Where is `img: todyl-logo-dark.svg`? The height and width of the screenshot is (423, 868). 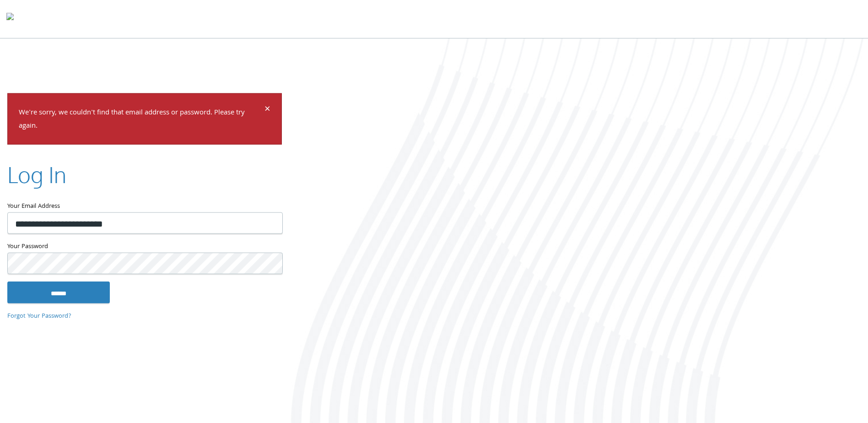
img: todyl-logo-dark.svg is located at coordinates (10, 19).